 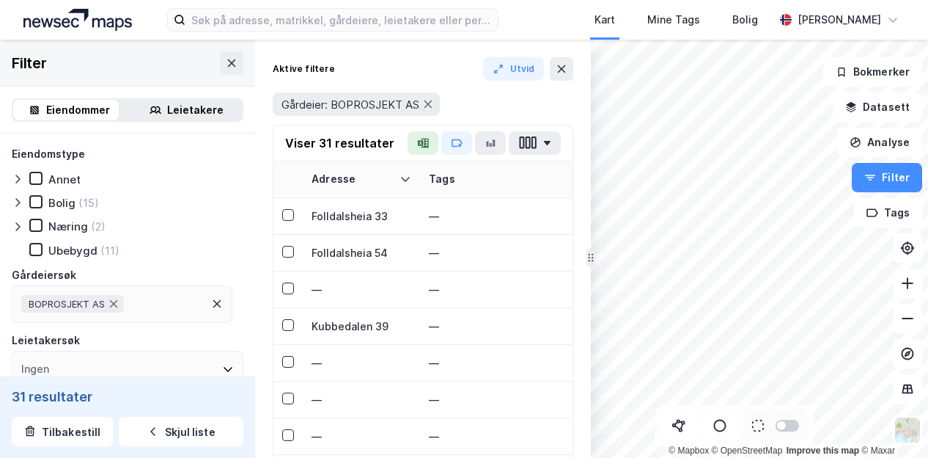 What do you see at coordinates (747, 450) in the screenshot?
I see `a: OpenStreetMap` at bounding box center [747, 450].